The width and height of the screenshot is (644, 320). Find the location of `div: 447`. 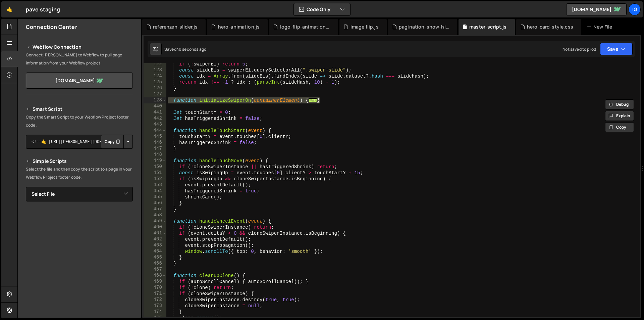

div: 447 is located at coordinates (155, 149).